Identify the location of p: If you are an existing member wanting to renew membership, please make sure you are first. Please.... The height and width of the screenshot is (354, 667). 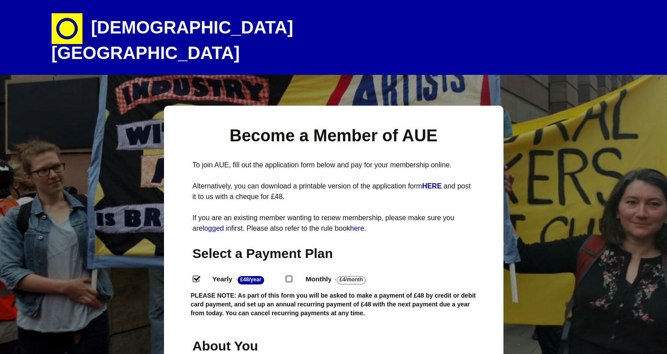
(334, 224).